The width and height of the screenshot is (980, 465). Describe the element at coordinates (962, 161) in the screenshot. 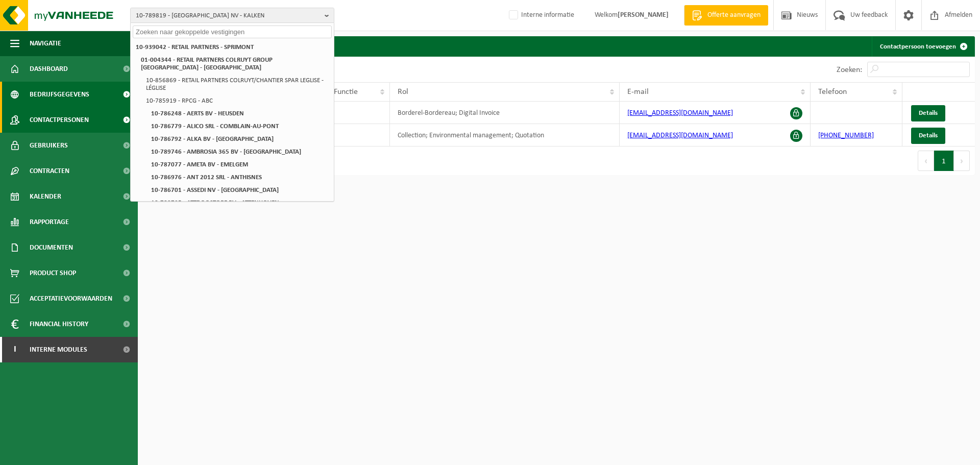

I see `button: Next` at that location.